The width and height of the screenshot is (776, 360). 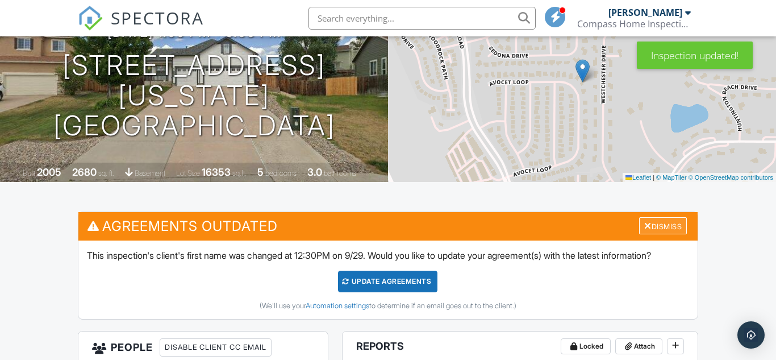 I want to click on div: 5, so click(x=260, y=172).